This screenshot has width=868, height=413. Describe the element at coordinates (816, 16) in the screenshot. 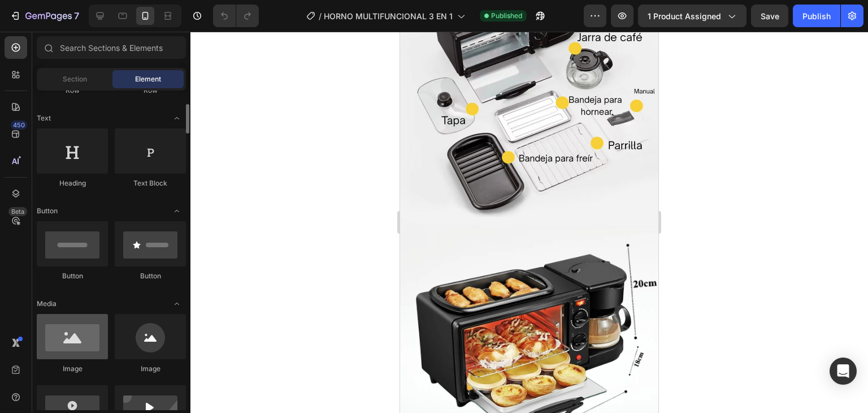

I see `div: Publish` at that location.